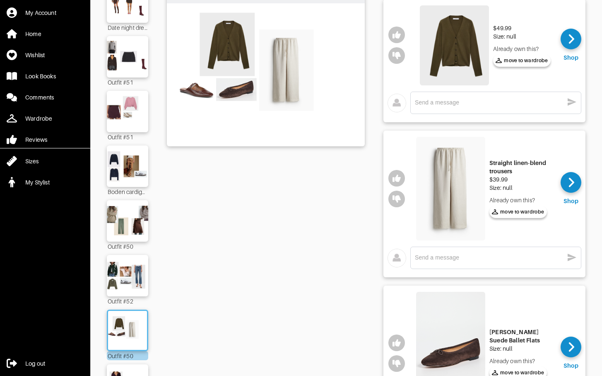 The height and width of the screenshot is (376, 602). What do you see at coordinates (522, 179) in the screenshot?
I see `div: $39.99` at bounding box center [522, 179].